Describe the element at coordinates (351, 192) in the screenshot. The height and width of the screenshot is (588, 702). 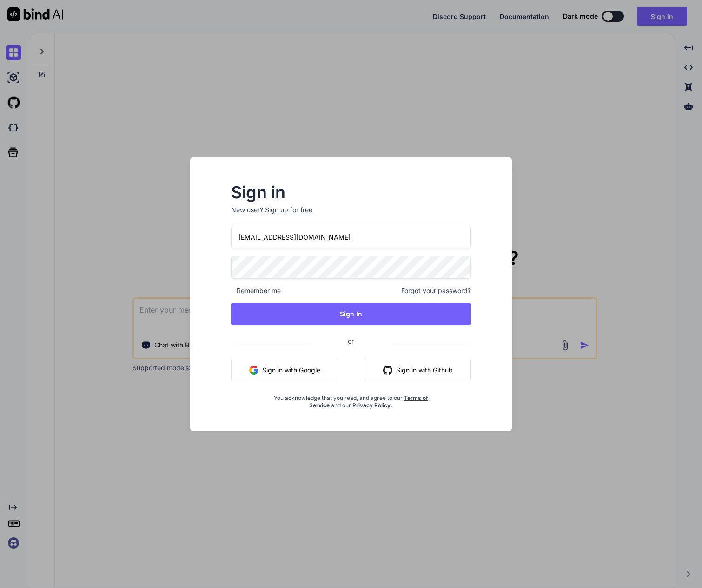
I see `h2: Sign in` at that location.